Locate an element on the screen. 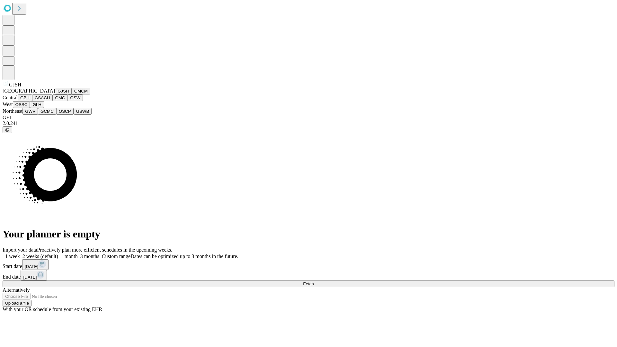 Image resolution: width=617 pixels, height=347 pixels. div: End date is located at coordinates (308, 275).